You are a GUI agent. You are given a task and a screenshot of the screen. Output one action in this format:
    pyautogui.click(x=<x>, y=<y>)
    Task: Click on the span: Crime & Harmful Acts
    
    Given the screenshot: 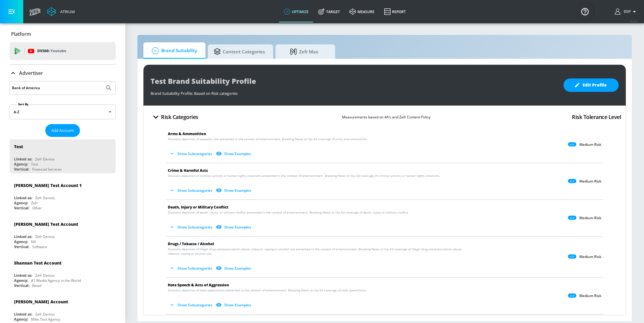 What is the action you would take?
    pyautogui.click(x=188, y=170)
    